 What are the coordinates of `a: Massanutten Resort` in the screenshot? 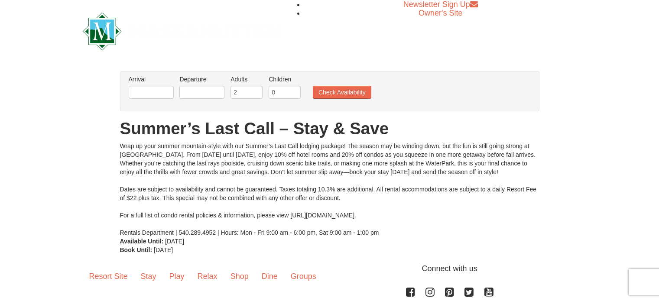 It's located at (182, 30).